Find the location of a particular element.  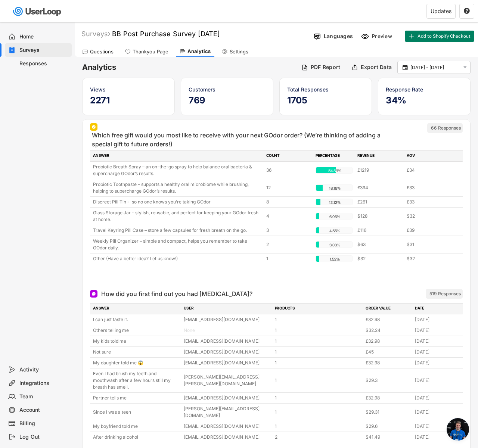

div: PERCENTAGE is located at coordinates (334, 156).